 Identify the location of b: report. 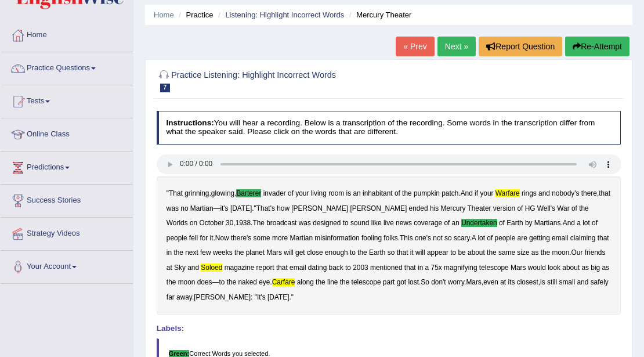
(265, 268).